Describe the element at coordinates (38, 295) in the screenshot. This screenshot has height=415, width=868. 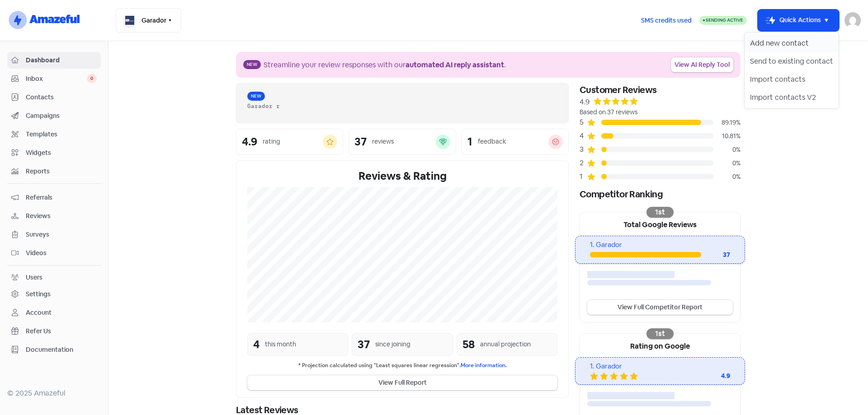
I see `div: Settings` at that location.